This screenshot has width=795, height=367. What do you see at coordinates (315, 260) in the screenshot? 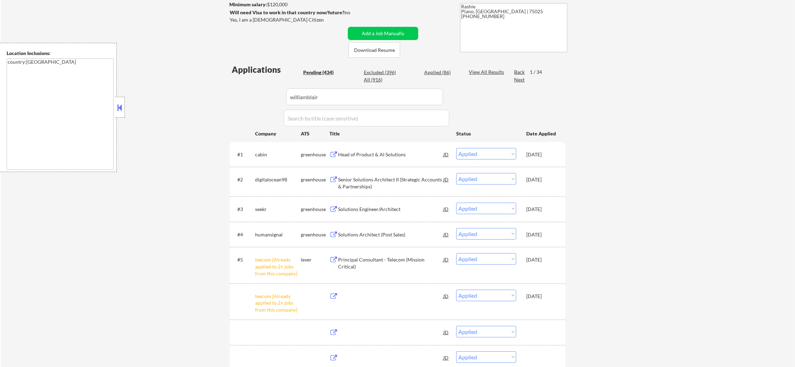
I see `div: lever` at bounding box center [315, 260].